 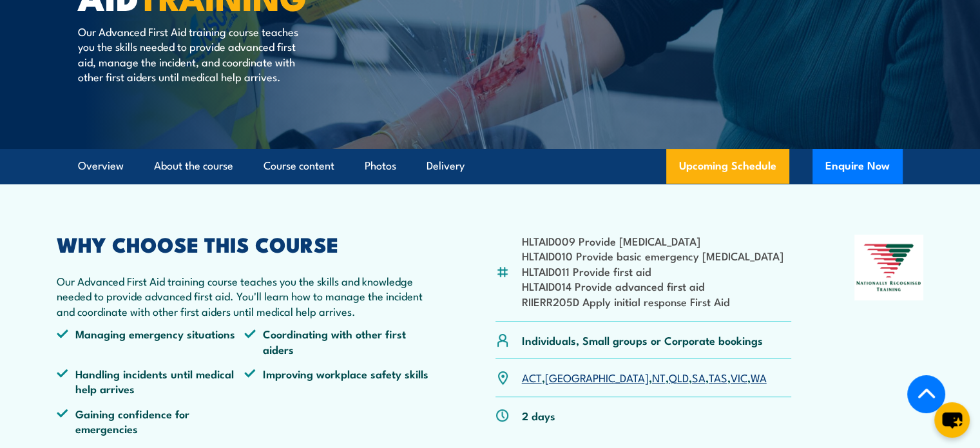 I want to click on li: RIIERR205D Apply initial response First Aid, so click(x=653, y=301).